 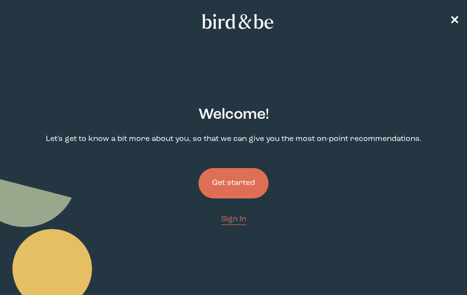 What do you see at coordinates (234, 139) in the screenshot?
I see `p: Let's get to know a bit more about you, so that we can give you the most on-point recommendations.` at bounding box center [234, 139].